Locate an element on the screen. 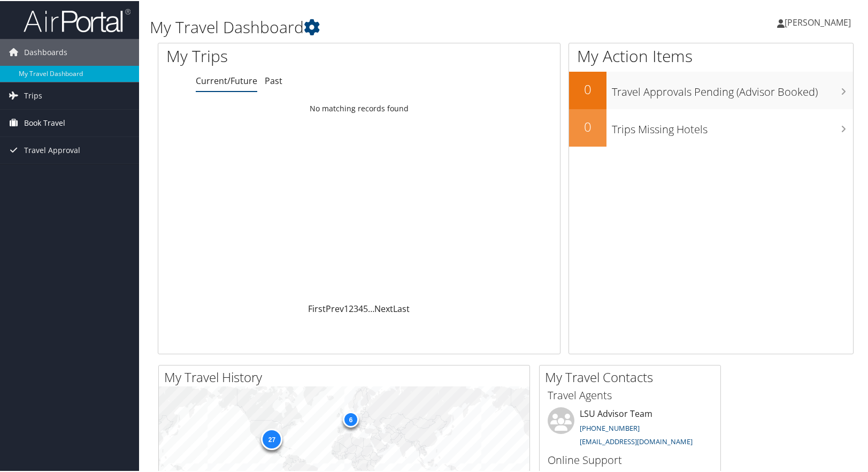 The height and width of the screenshot is (472, 868). a: 0Trips Missing Hotels is located at coordinates (711, 127).